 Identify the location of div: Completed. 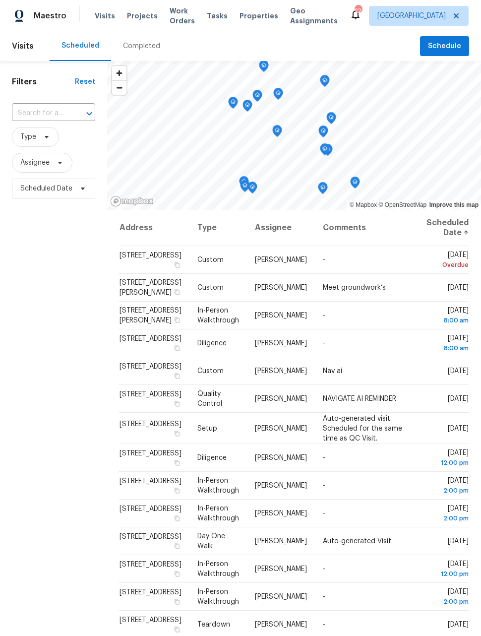
(141, 46).